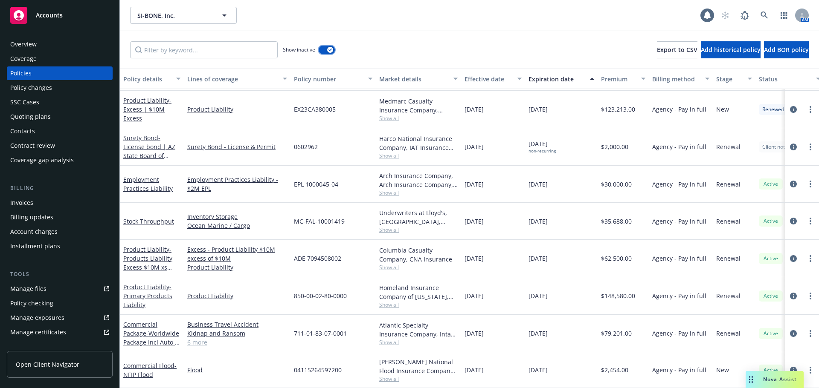 This screenshot has height=388, width=819. What do you see at coordinates (237, 217) in the screenshot?
I see `a: Inventory Storage` at bounding box center [237, 217].